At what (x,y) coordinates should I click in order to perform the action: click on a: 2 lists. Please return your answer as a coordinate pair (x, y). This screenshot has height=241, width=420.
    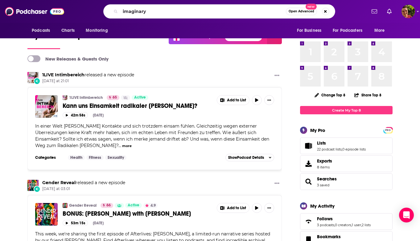
    Looking at the image, I should click on (366, 225).